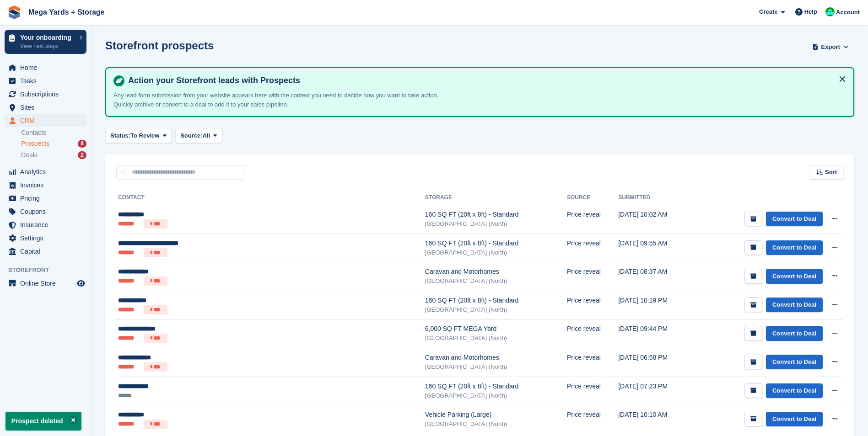  What do you see at coordinates (285, 100) in the screenshot?
I see `p: Any lead form submission from your website appears here with the context you need to decide how y...` at bounding box center [285, 100].